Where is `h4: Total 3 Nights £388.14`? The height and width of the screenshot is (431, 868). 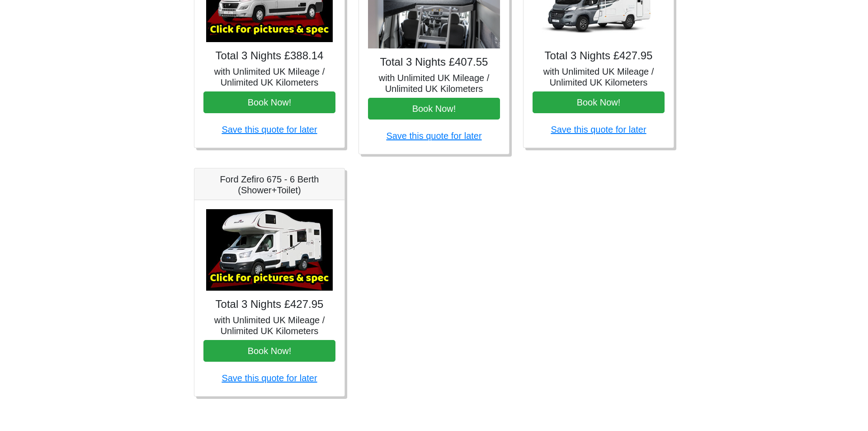 h4: Total 3 Nights £388.14 is located at coordinates (269, 55).